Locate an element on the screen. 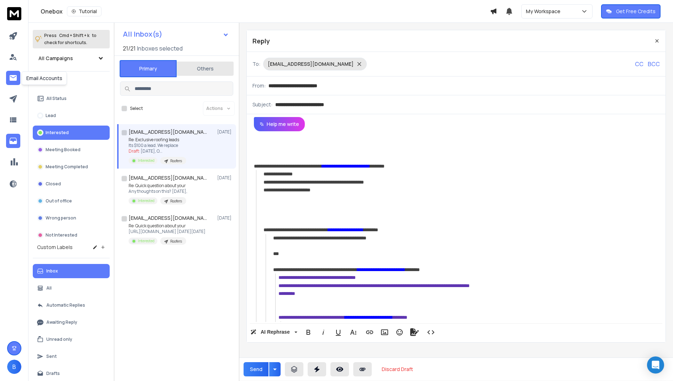 The height and width of the screenshot is (381, 673). button: All Status is located at coordinates (71, 99).